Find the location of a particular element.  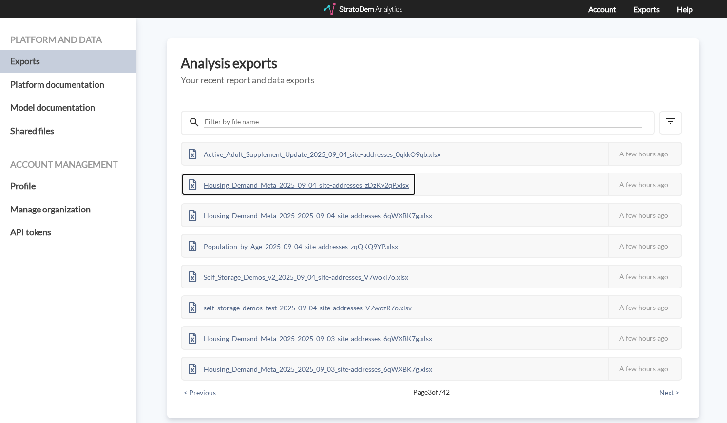

a: Housing_Demand_Meta_2025_09_04_site-addresses_zDzKy2qP.xlsx is located at coordinates (299, 183).